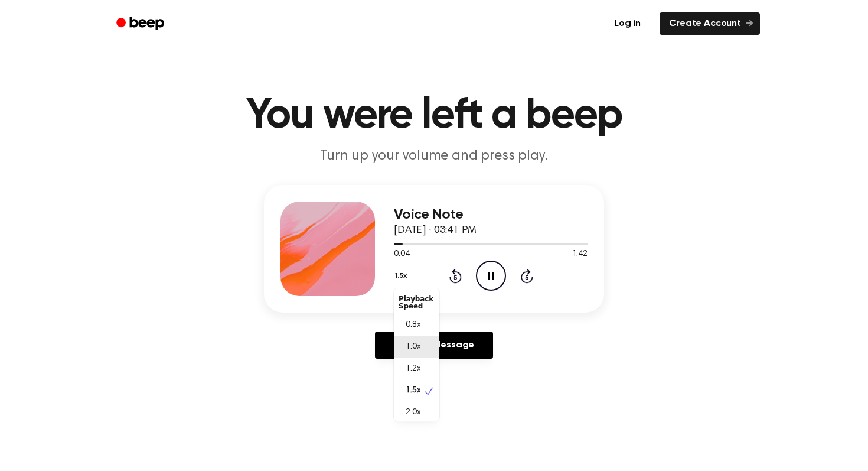  I want to click on span: 1.2x, so click(413, 369).